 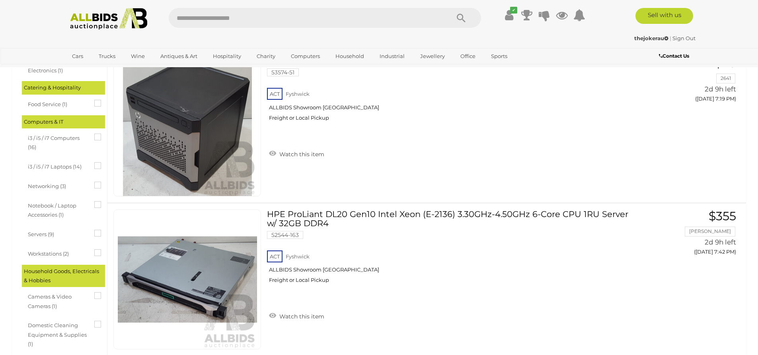 I want to click on a: Sports, so click(x=499, y=56).